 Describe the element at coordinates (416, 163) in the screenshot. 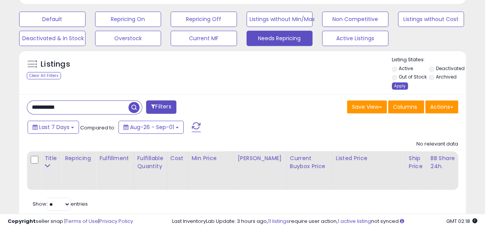

I see `div: Ship Price` at that location.